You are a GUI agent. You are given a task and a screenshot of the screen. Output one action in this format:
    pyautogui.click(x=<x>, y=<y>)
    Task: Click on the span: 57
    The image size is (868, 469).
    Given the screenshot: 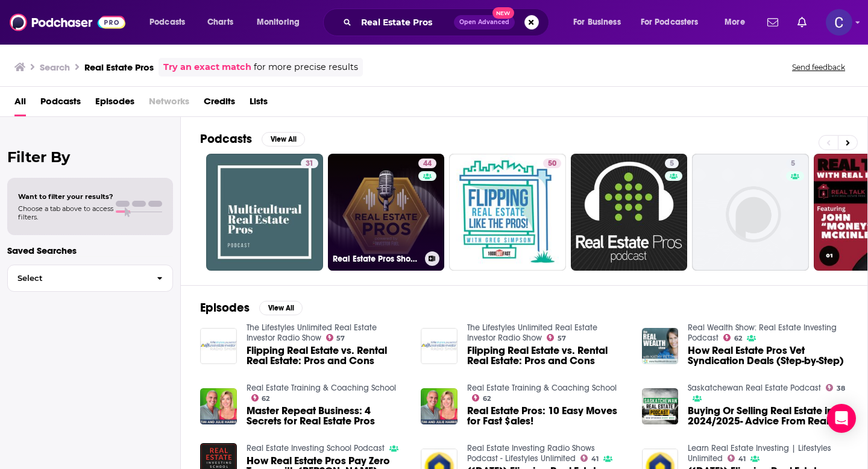 What is the action you would take?
    pyautogui.click(x=341, y=338)
    